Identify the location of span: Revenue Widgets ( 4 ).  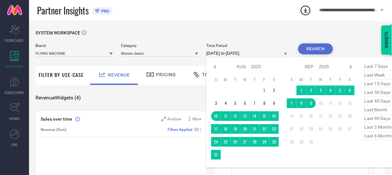
(58, 98).